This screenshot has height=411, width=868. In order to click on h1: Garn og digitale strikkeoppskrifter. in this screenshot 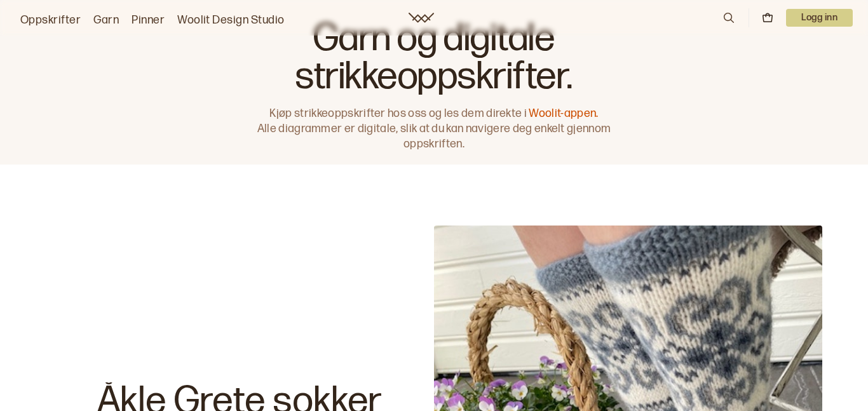, I will do `click(434, 58)`.